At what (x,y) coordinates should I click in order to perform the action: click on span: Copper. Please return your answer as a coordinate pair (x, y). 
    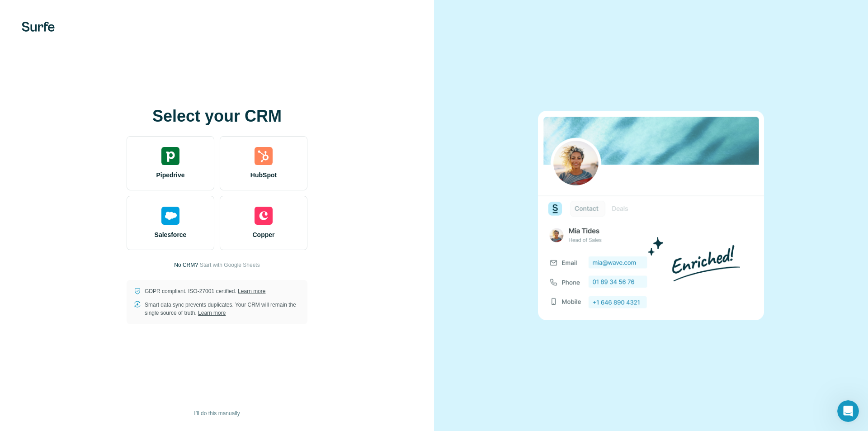
    Looking at the image, I should click on (264, 235).